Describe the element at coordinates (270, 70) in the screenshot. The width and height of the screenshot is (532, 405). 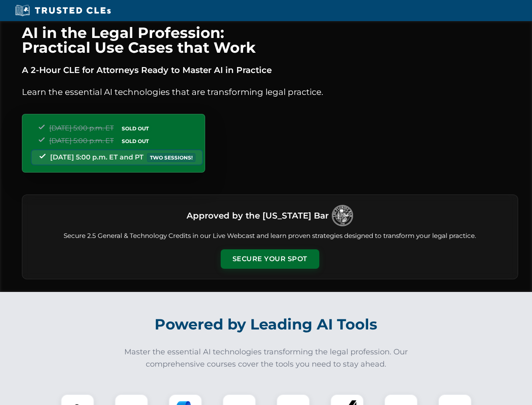
I see `p: A 2-Hour CLE for Attorneys Ready to Master AI in Practice` at that location.